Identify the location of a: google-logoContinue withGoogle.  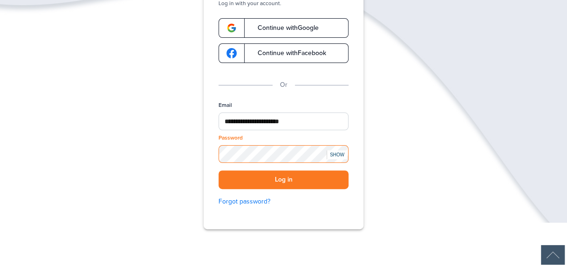
(283, 28).